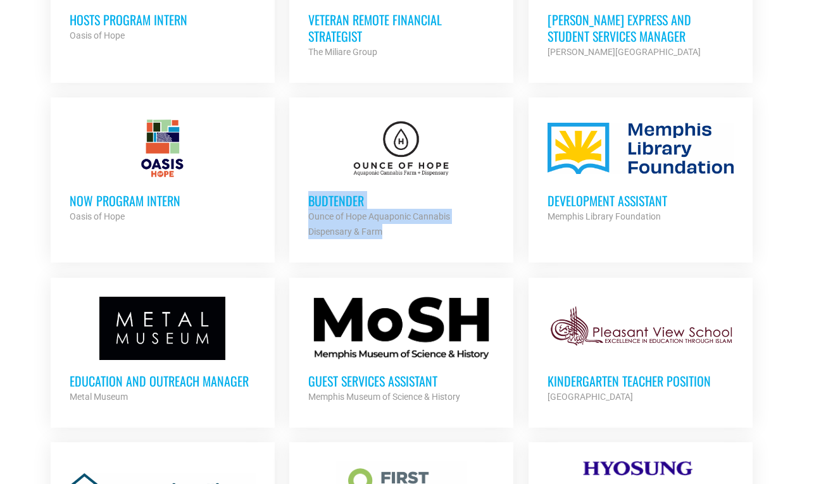  I want to click on strong: The Miliare Group, so click(343, 52).